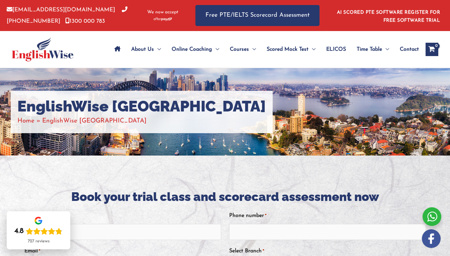 This screenshot has height=256, width=450. What do you see at coordinates (192, 49) in the screenshot?
I see `span: Online Coaching` at bounding box center [192, 49].